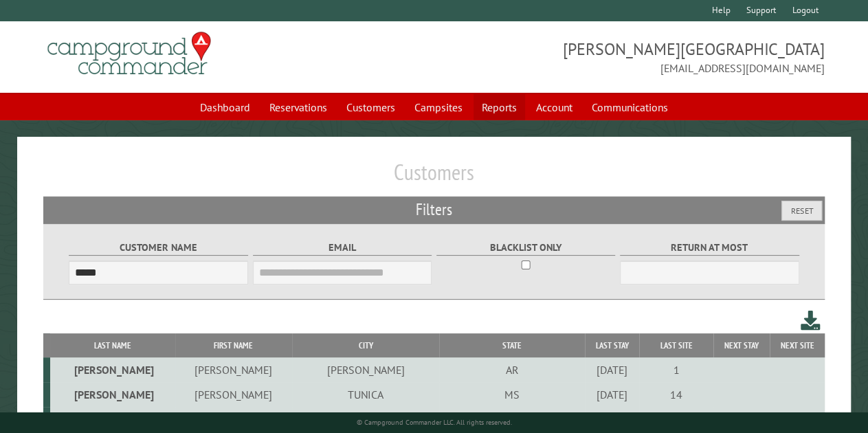 The height and width of the screenshot is (433, 868). I want to click on th: Next Stay, so click(742, 345).